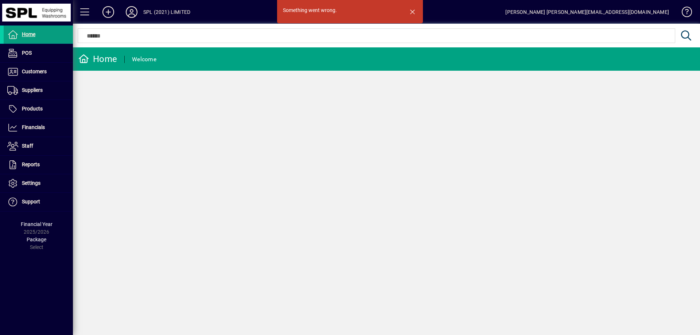 This screenshot has height=335, width=700. Describe the element at coordinates (132, 12) in the screenshot. I see `button: Profile` at that location.